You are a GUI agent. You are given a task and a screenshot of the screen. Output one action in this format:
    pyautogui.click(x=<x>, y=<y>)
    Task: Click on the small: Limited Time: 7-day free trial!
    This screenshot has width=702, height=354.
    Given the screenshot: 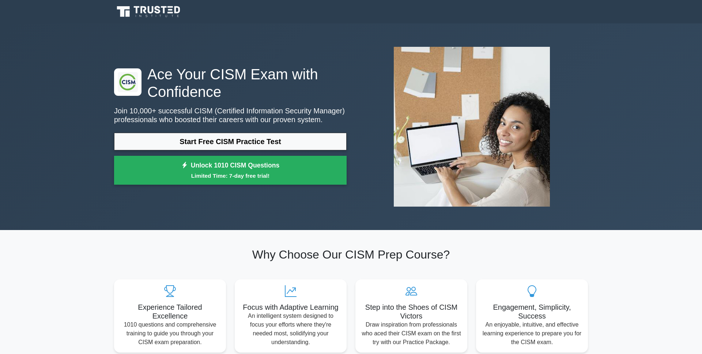 What is the action you would take?
    pyautogui.click(x=231, y=176)
    